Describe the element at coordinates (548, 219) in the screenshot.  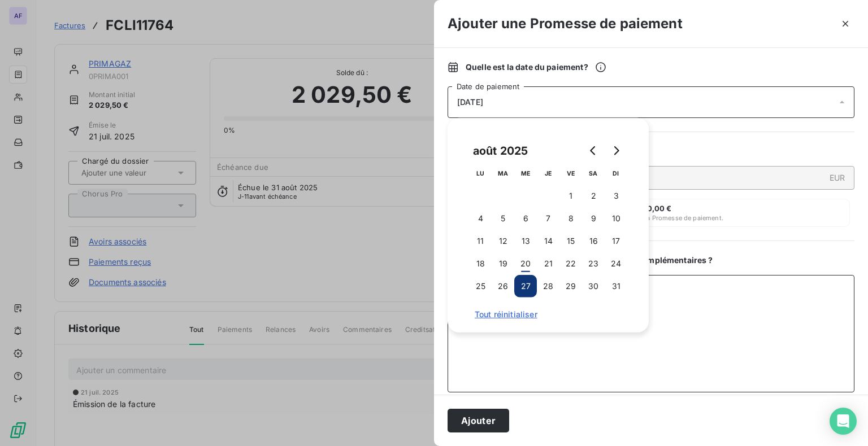
I see `button: 7` at that location.